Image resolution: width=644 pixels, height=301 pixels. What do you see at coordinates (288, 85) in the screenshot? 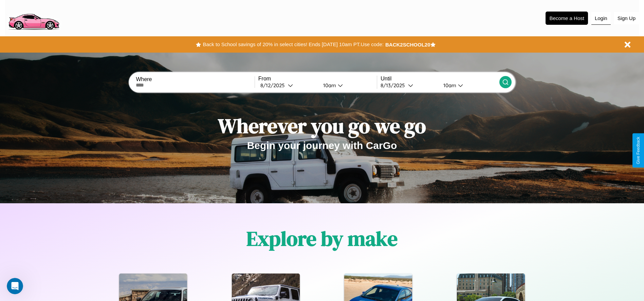
I see `button: 8/12/2025` at bounding box center [288, 85].